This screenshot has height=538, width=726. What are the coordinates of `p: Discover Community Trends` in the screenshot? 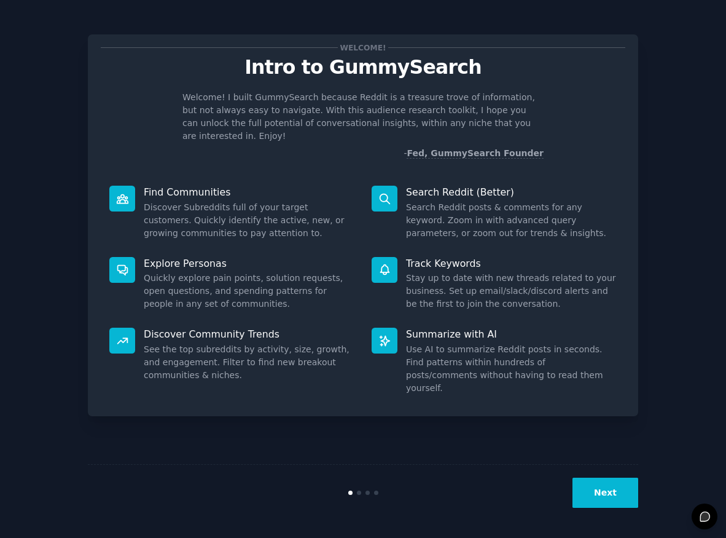 It's located at (249, 334).